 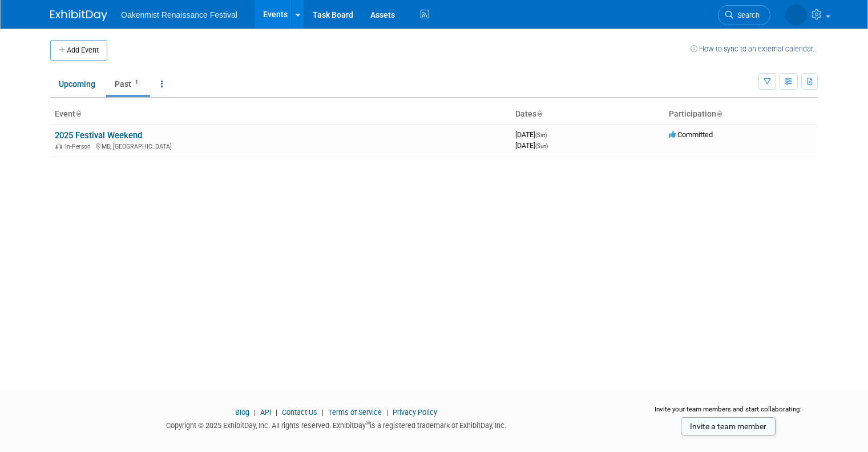 I want to click on span: In-Person, so click(x=79, y=146).